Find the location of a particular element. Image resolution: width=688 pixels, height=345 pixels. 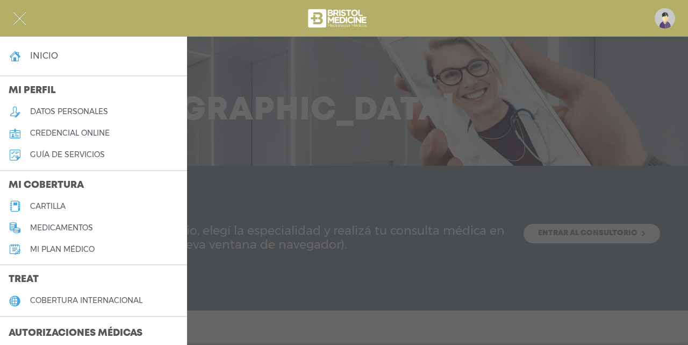

h5: datos personales is located at coordinates (69, 111).